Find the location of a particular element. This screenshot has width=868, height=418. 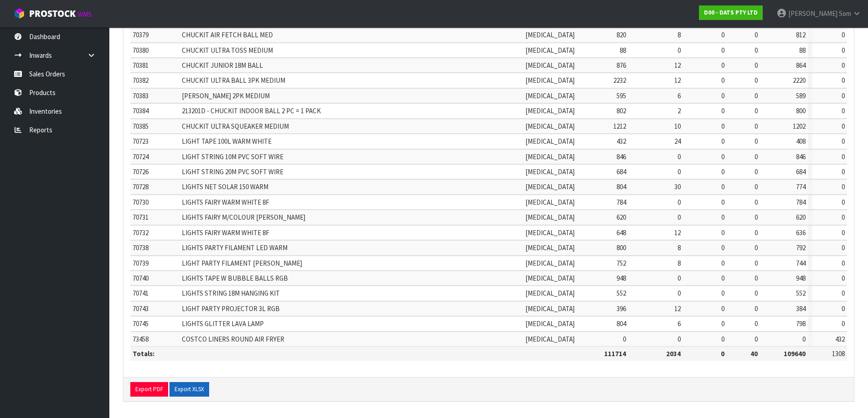

span: 70380 is located at coordinates (140, 50).